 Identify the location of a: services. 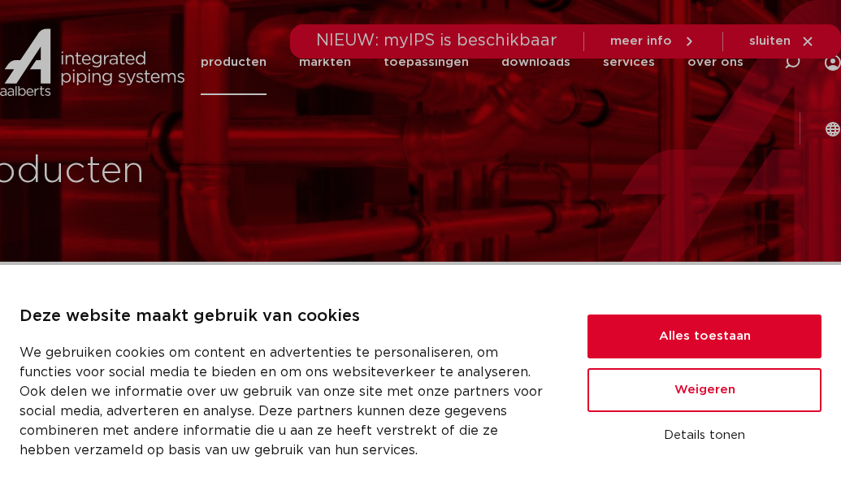
(629, 62).